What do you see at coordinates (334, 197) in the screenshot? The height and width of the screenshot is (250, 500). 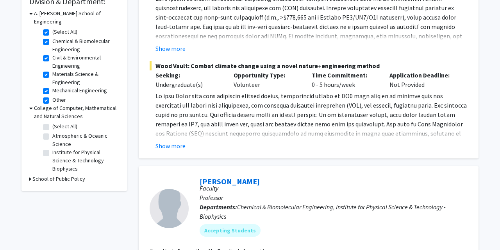 I see `p: Professor` at bounding box center [334, 197].